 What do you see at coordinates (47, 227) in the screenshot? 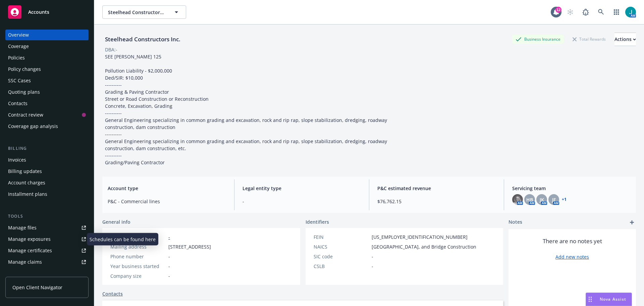
I see `a: Manage files` at bounding box center [47, 227].